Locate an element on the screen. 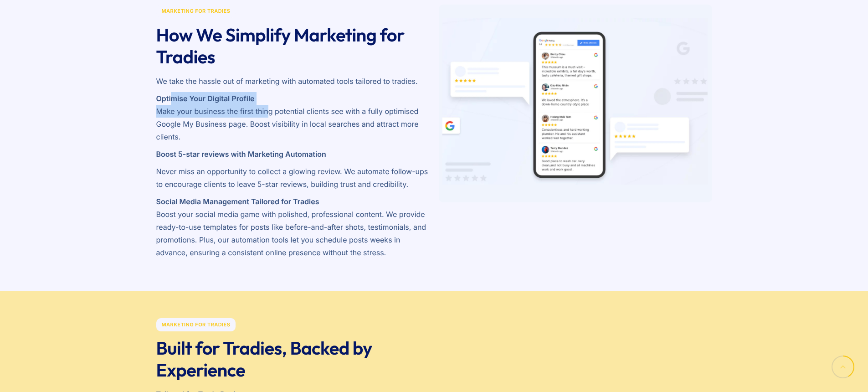  p: Boost your social media game with polished, professional content. We provide ready-to-use templat... is located at coordinates (293, 227).